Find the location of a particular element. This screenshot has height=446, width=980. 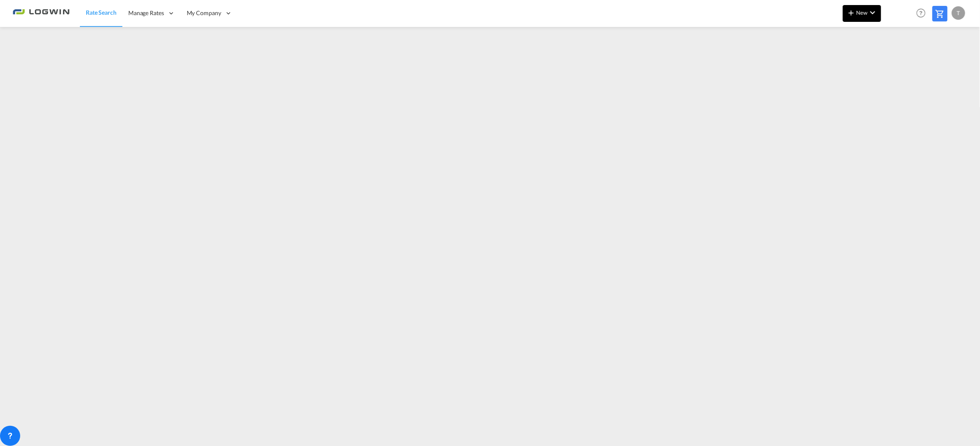

div: Help is located at coordinates (923, 13).